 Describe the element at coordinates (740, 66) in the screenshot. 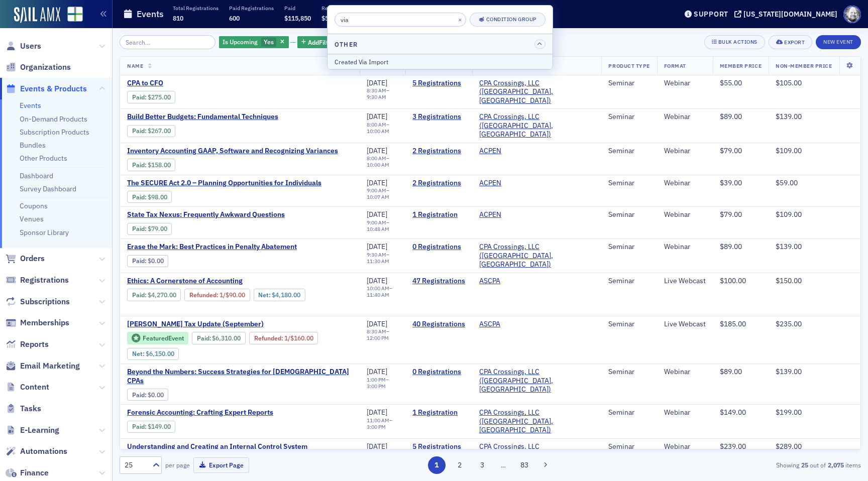

I see `span: Member Price` at that location.